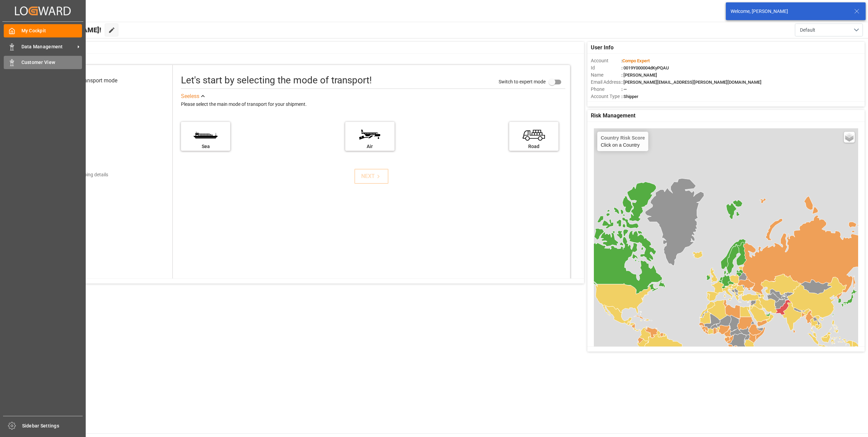 This screenshot has width=868, height=437. What do you see at coordinates (645, 68) in the screenshot?
I see `span: : 0019Y000004dKyPQAU` at bounding box center [645, 68].